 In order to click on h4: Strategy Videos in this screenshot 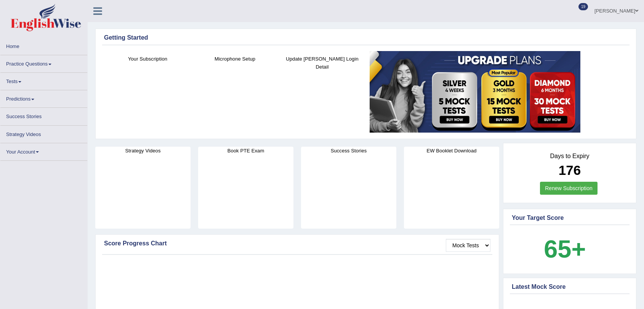, I will do `click(143, 150)`.